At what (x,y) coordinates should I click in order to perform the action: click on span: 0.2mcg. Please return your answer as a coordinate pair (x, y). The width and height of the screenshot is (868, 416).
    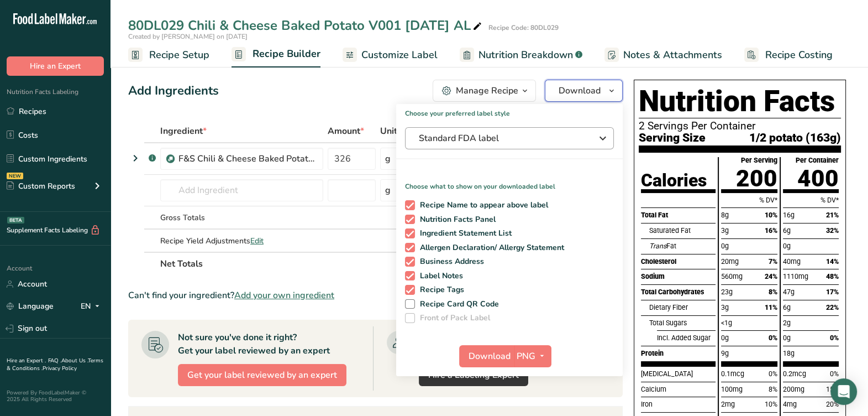
    Looking at the image, I should click on (795, 373).